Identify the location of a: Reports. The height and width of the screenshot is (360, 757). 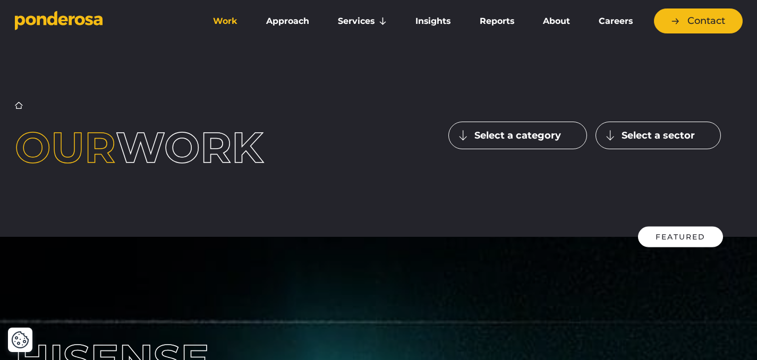
(497, 21).